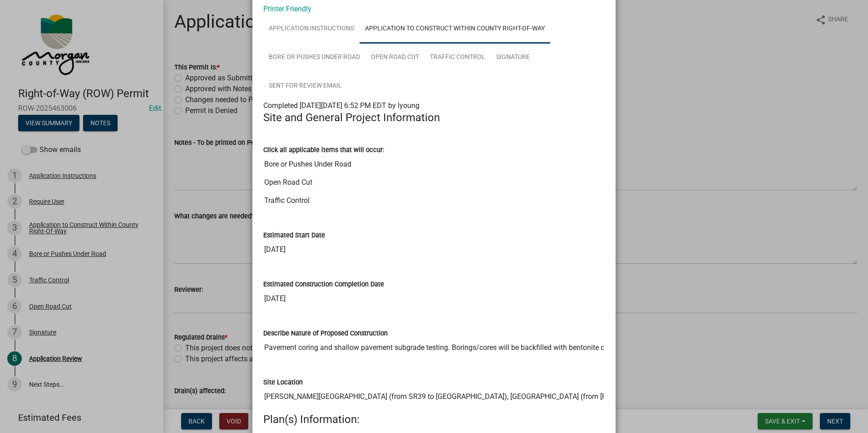 The width and height of the screenshot is (868, 433). Describe the element at coordinates (324, 150) in the screenshot. I see `label: Click all applicable items that will occur:` at that location.